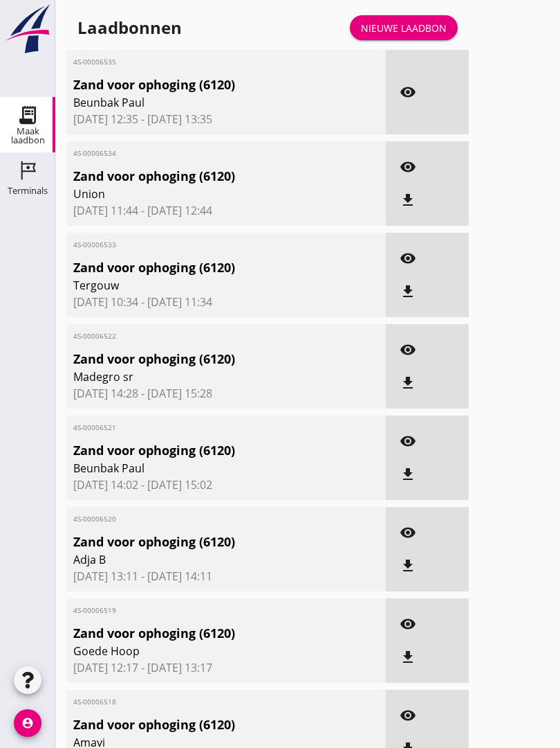 The image size is (560, 748). What do you see at coordinates (404, 28) in the screenshot?
I see `div: Nieuwe laadbon` at bounding box center [404, 28].